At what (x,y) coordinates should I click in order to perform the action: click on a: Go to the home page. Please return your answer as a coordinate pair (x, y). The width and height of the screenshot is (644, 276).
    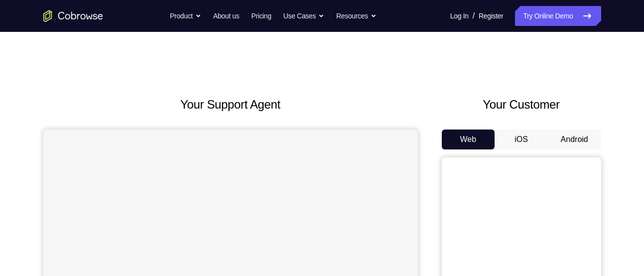
    Looking at the image, I should click on (73, 16).